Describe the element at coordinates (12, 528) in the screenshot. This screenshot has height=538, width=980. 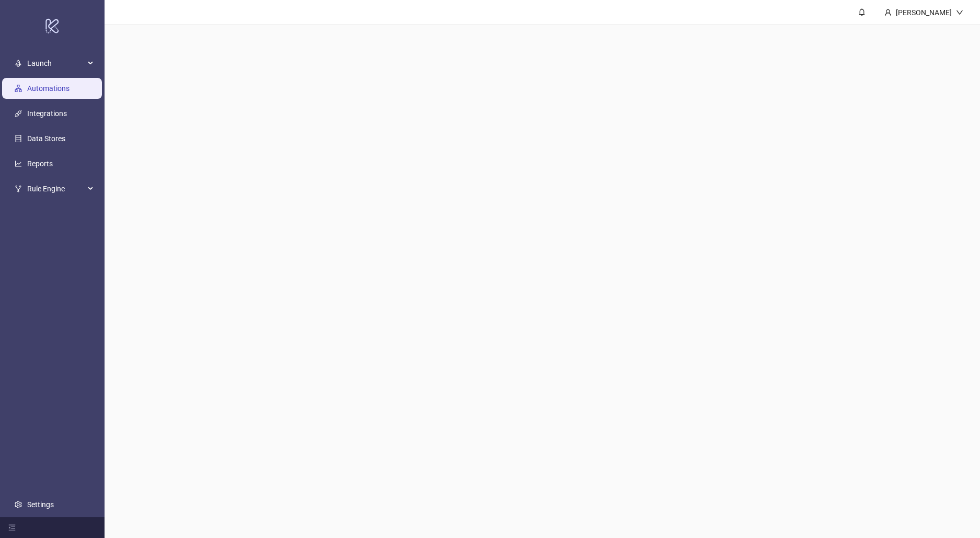
I see `span: menu-fold` at that location.